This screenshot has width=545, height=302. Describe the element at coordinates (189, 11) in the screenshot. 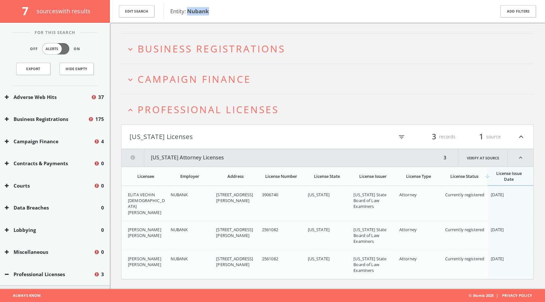

I see `span: Entity:` at that location.